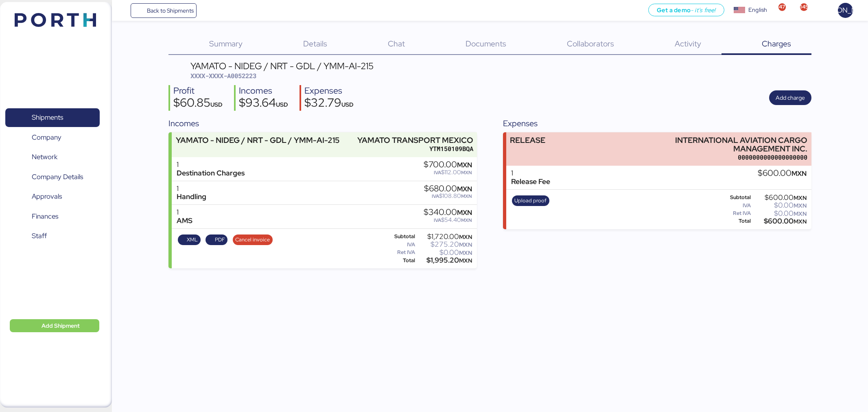  What do you see at coordinates (445, 245) in the screenshot?
I see `div: $275.20` at bounding box center [445, 245].